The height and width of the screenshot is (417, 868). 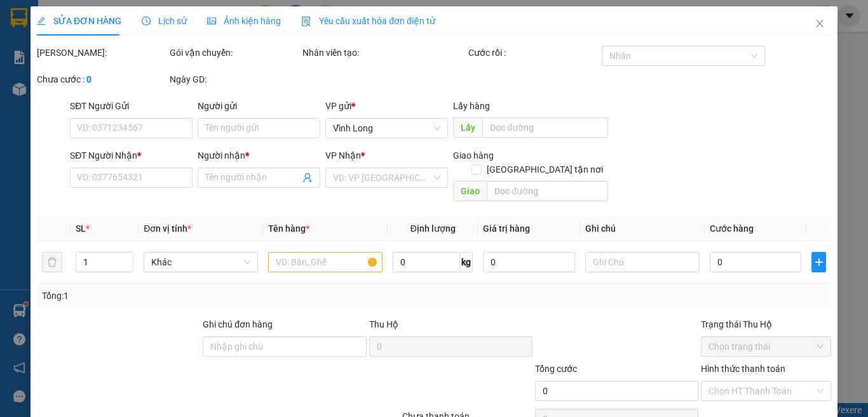 What do you see at coordinates (386, 106) in the screenshot?
I see `div: VP gửi` at bounding box center [386, 106].